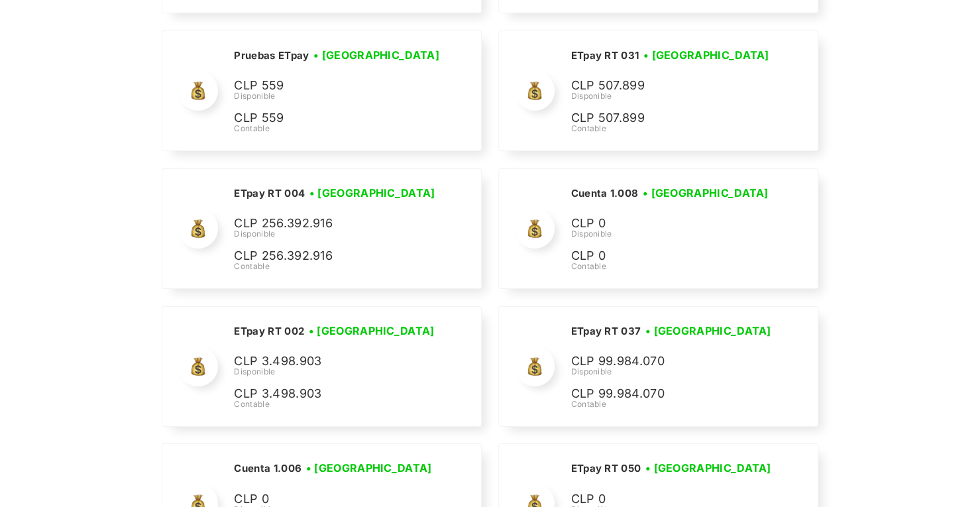  What do you see at coordinates (271, 56) in the screenshot?
I see `h2: Pruebas ETpay` at bounding box center [271, 56].